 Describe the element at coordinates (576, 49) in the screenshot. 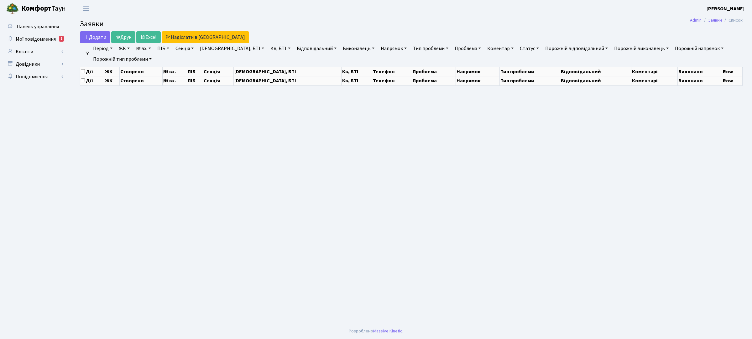

I see `a: Порожній відповідальний` at that location.